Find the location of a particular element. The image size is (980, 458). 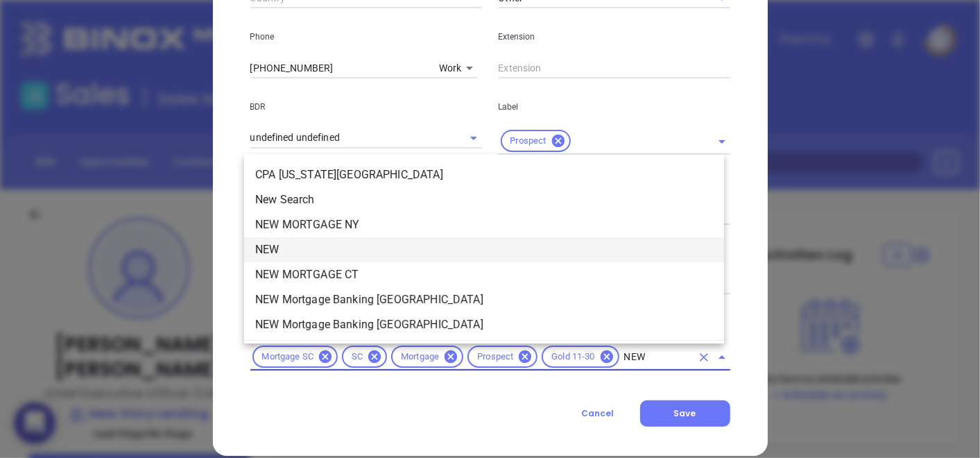

div: Gold 11-30 is located at coordinates (580, 357).